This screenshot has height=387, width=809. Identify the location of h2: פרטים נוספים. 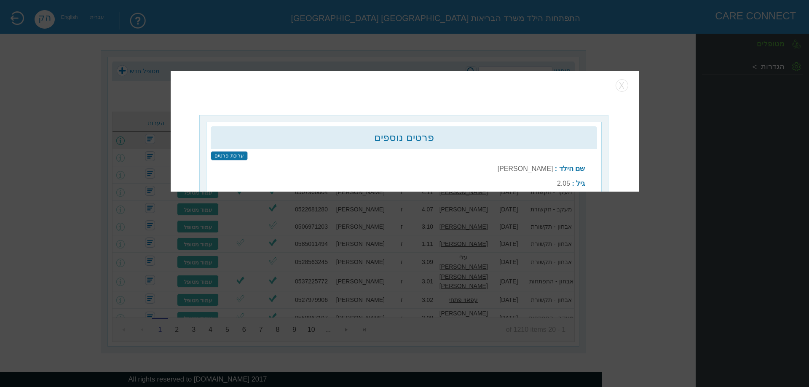
(404, 138).